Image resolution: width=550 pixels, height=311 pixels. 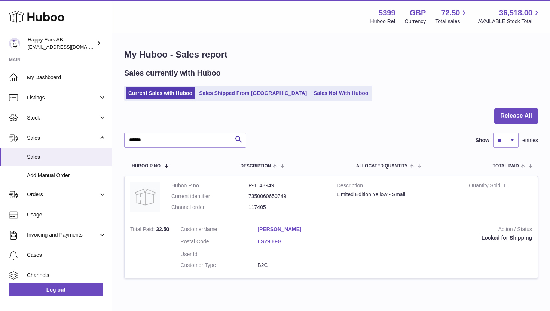 I want to click on span: Invoicing and Payments, so click(x=62, y=235).